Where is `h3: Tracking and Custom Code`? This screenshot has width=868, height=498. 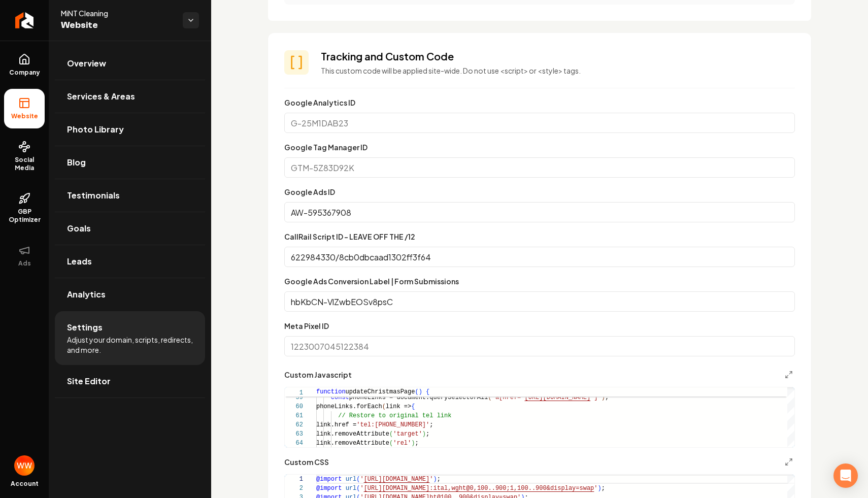
h3: Tracking and Custom Code is located at coordinates (558, 56).